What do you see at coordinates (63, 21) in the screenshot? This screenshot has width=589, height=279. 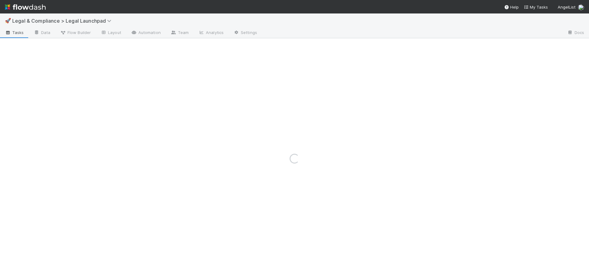 I see `span: Legal & Compliance > Legal Launchpad` at bounding box center [63, 21].